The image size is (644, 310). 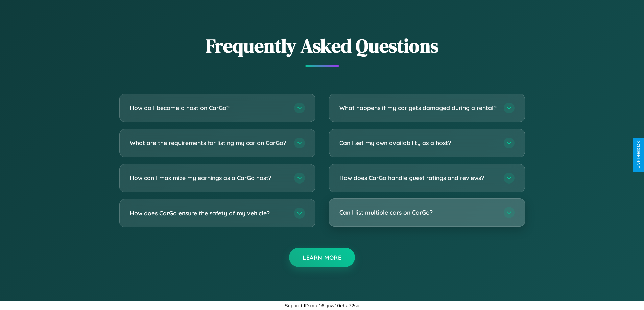 I want to click on h3: How do I become a host on CarGo?, so click(x=208, y=108).